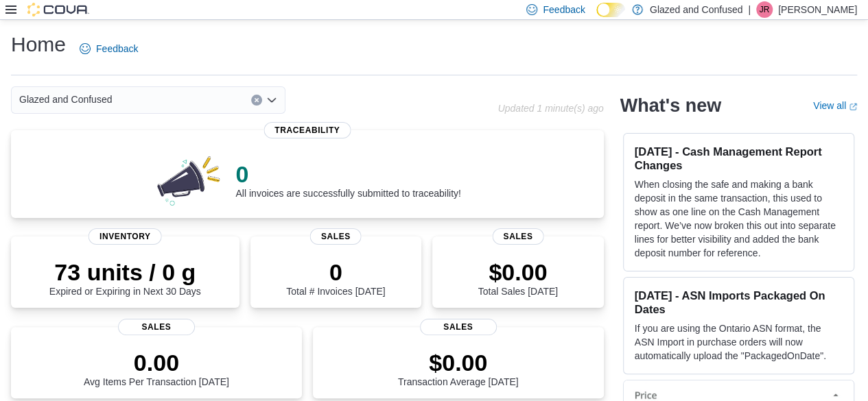 Image resolution: width=868 pixels, height=401 pixels. What do you see at coordinates (348, 180) in the screenshot?
I see `div: All invoices are successfully submitted to traceability!` at bounding box center [348, 180].